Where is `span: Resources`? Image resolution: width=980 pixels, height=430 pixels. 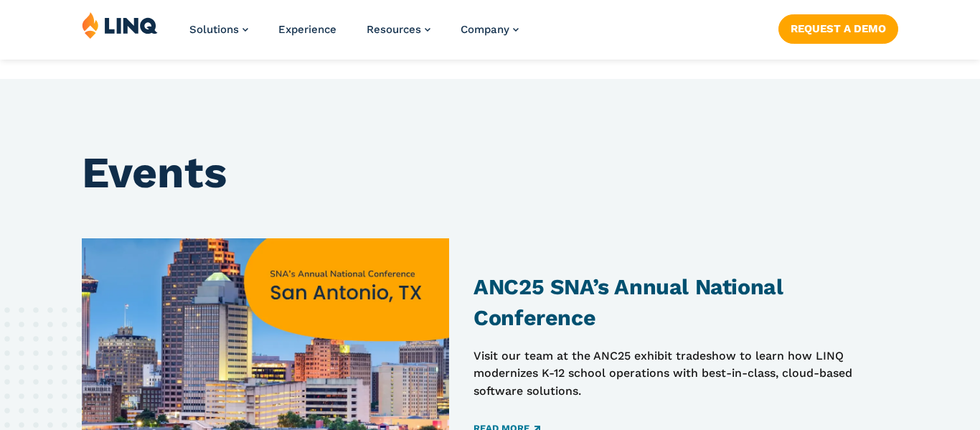
span: Resources is located at coordinates (394, 29).